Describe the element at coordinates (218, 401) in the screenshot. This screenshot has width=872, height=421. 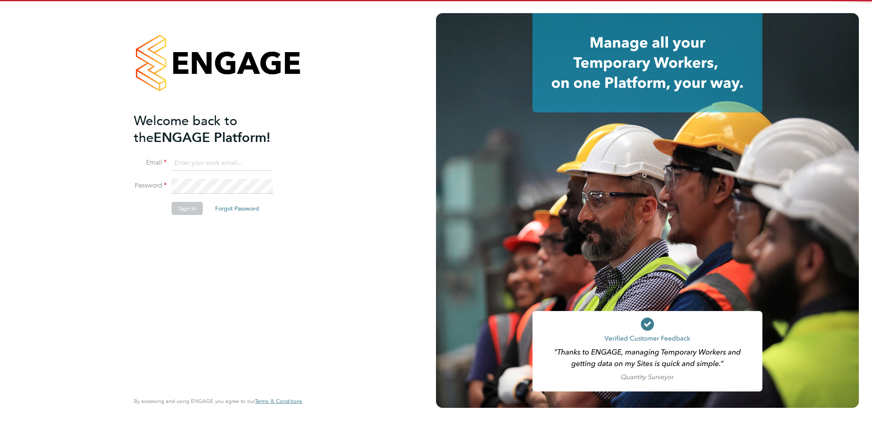
I see `span: By accessing and using ENGAGE you agree to our` at that location.